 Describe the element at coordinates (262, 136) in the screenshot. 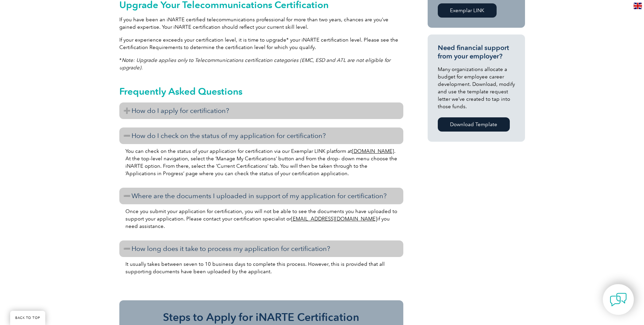

I see `h3: How do I check on the status of my application for certification?` at that location.